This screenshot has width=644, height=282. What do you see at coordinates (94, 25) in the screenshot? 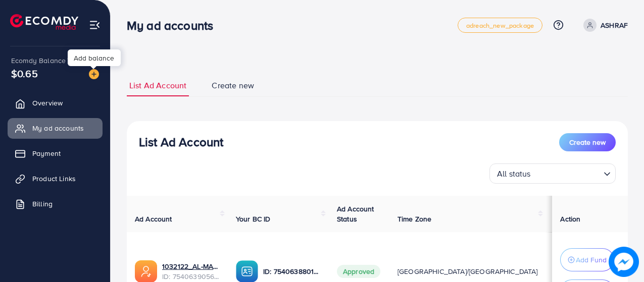
I see `img: menu` at bounding box center [94, 25].